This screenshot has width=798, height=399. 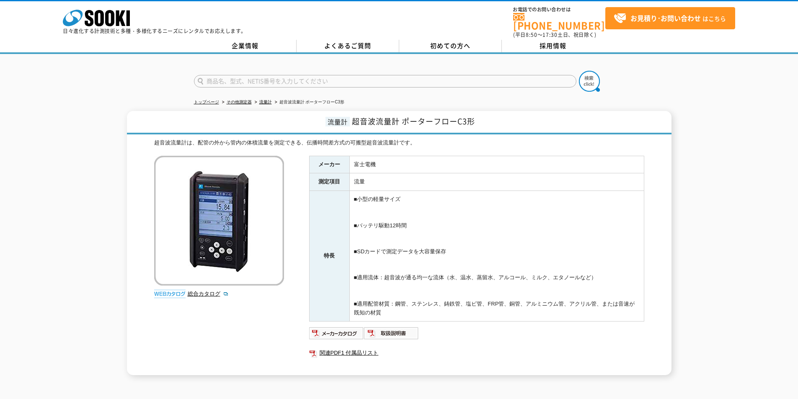 I want to click on img: 取扱説明書, so click(x=391, y=334).